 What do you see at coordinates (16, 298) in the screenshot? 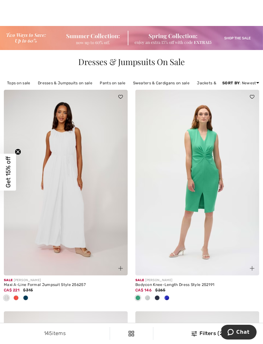
I see `div: Fire` at bounding box center [16, 298].